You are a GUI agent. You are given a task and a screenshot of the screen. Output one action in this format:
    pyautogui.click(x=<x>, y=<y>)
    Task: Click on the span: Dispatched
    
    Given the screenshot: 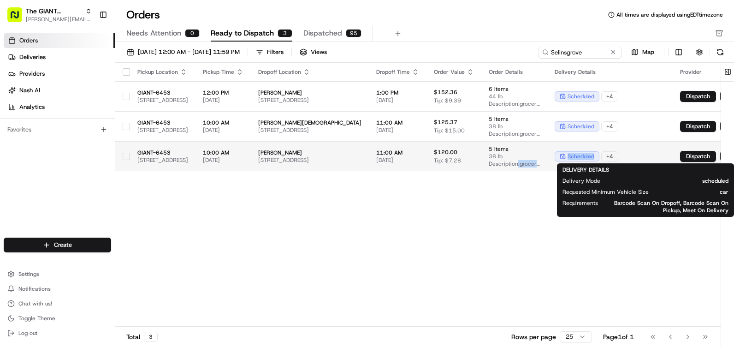 What is the action you would take?
    pyautogui.click(x=323, y=33)
    